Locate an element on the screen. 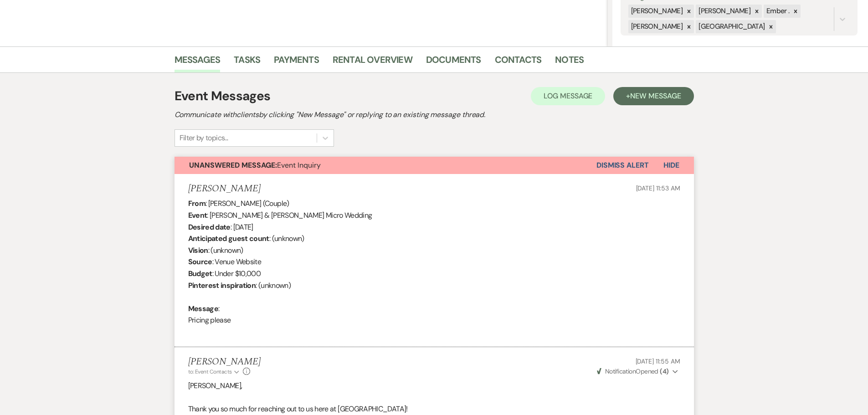 The image size is (868, 415). button: Unanswered Message:Event Inquiry is located at coordinates (385, 166).